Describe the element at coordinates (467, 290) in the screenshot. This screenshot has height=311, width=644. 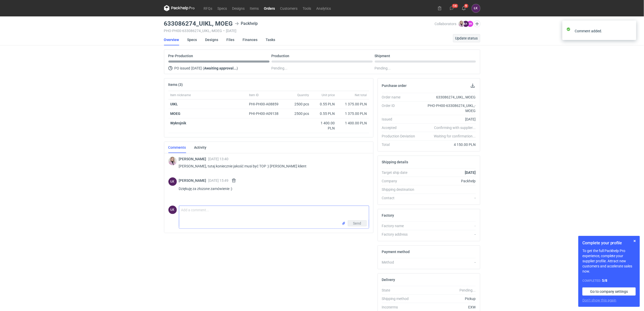
I see `em: Pending...` at that location.